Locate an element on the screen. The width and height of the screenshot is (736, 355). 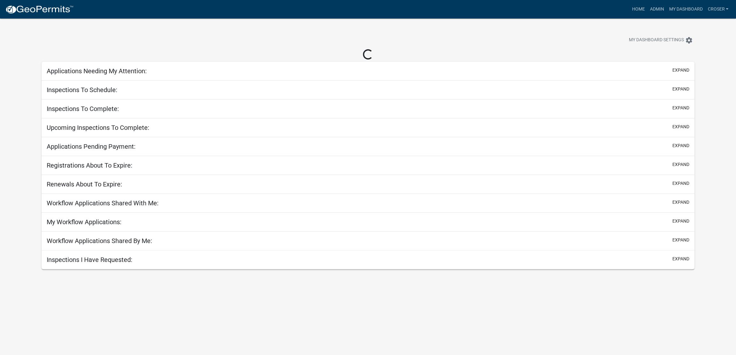
i: settings is located at coordinates (689, 40).